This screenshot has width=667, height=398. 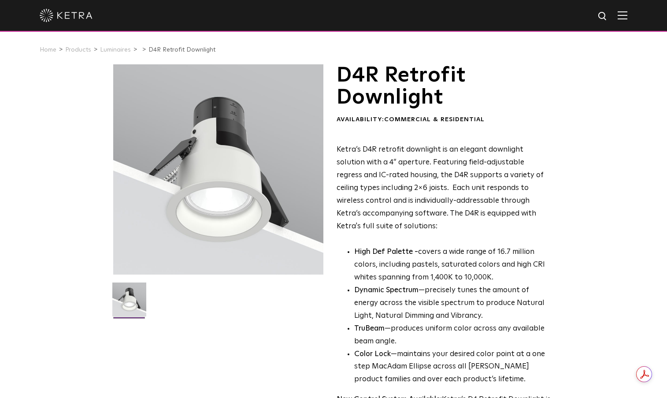 What do you see at coordinates (115, 50) in the screenshot?
I see `a: Luminaires` at bounding box center [115, 50].